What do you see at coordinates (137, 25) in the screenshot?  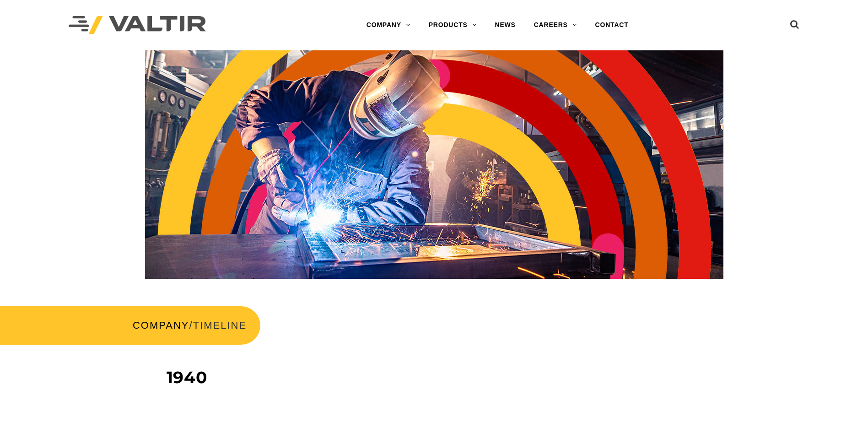 I see `img: Valtir` at bounding box center [137, 25].